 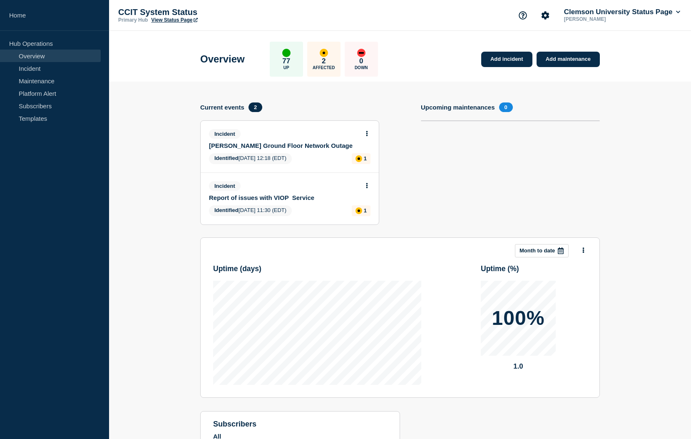 I want to click on p: 1.0, so click(x=518, y=366).